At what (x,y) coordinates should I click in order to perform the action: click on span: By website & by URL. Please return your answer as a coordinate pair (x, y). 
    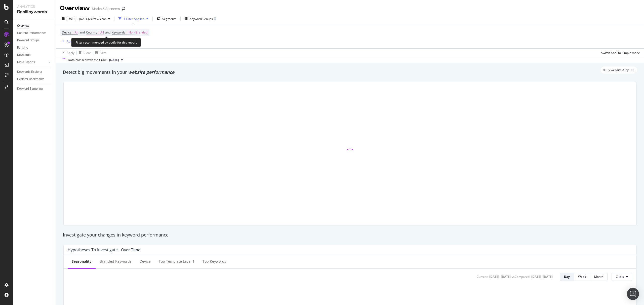
    Looking at the image, I should click on (621, 70).